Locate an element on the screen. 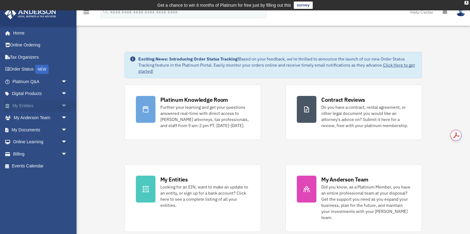 This screenshot has height=234, width=470. div: My Entities is located at coordinates (174, 180).